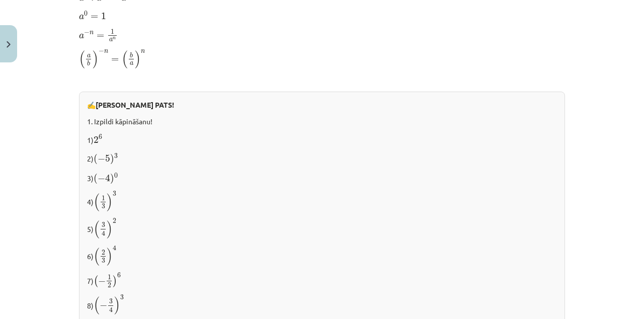 This screenshot has width=644, height=319. Describe the element at coordinates (322, 256) in the screenshot. I see `p: 6)` at that location.